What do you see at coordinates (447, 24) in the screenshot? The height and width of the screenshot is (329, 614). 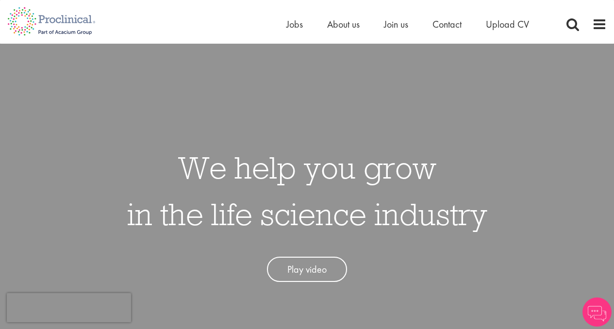 I see `a: Contact` at bounding box center [447, 24].